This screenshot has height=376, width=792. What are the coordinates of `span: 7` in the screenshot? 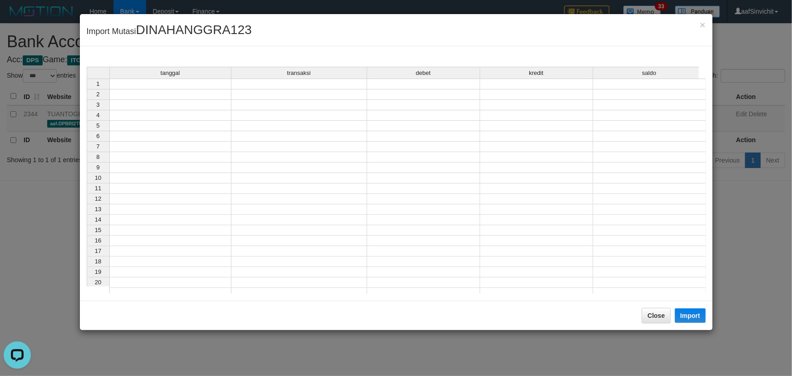 It's located at (98, 146).